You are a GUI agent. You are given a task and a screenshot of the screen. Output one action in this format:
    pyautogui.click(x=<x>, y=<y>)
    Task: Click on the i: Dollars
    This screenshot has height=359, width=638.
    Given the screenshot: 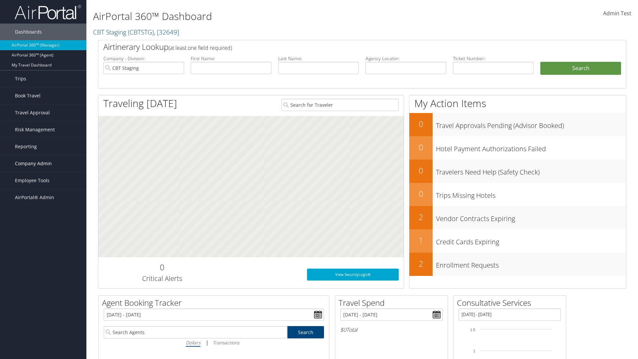 What is the action you would take?
    pyautogui.click(x=193, y=342)
    